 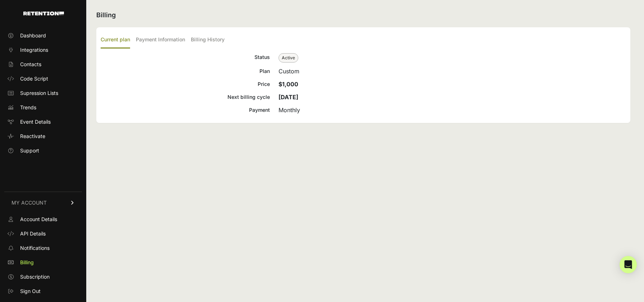 I want to click on span: API Details, so click(x=33, y=234).